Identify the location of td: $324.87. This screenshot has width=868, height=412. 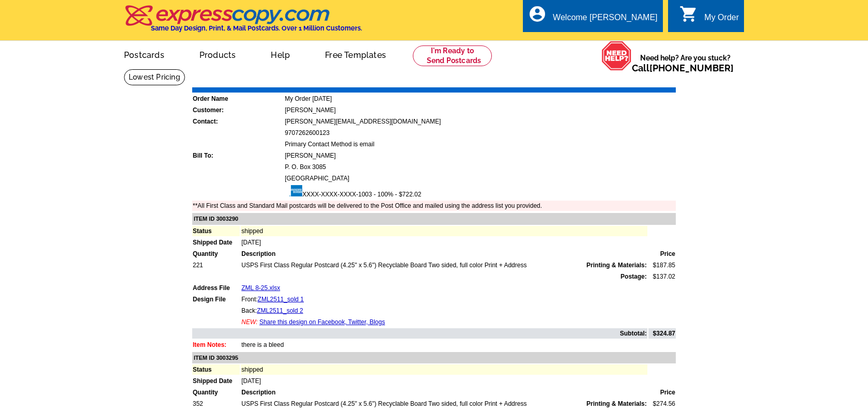
(662, 333).